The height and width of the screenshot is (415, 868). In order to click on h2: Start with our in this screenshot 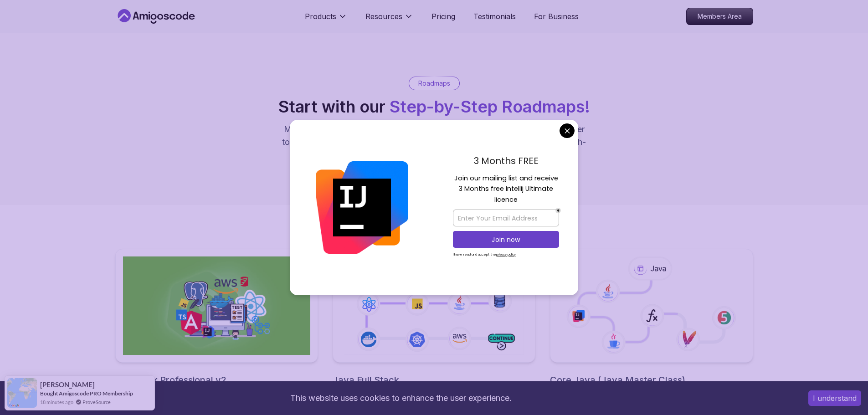, I will do `click(434, 107)`.